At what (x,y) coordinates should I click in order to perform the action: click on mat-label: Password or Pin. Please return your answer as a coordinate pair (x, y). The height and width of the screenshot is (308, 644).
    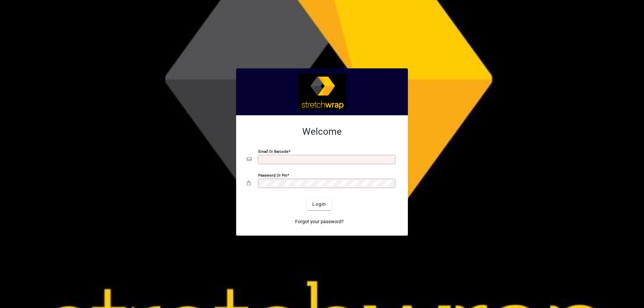
    Looking at the image, I should click on (272, 175).